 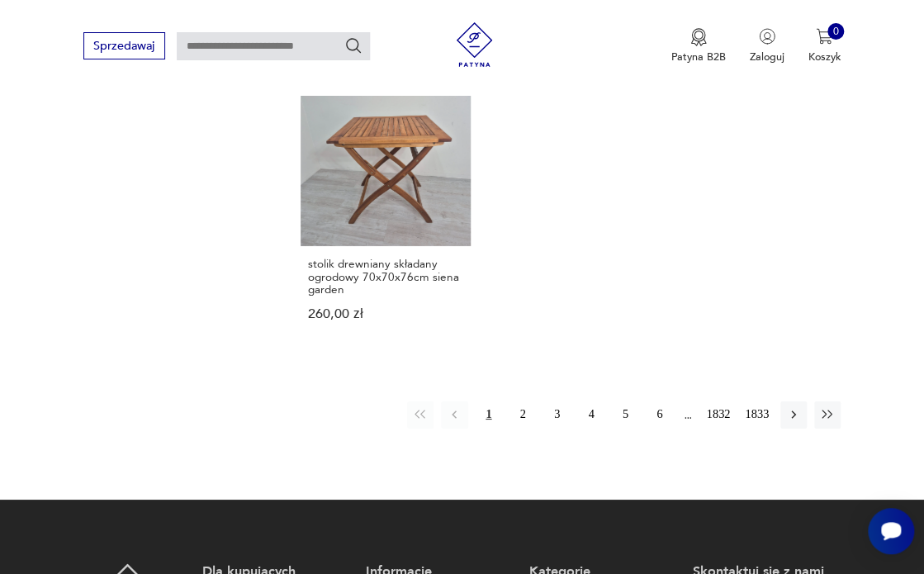 What do you see at coordinates (124, 47) in the screenshot?
I see `a: Sprzedawaj` at bounding box center [124, 47].